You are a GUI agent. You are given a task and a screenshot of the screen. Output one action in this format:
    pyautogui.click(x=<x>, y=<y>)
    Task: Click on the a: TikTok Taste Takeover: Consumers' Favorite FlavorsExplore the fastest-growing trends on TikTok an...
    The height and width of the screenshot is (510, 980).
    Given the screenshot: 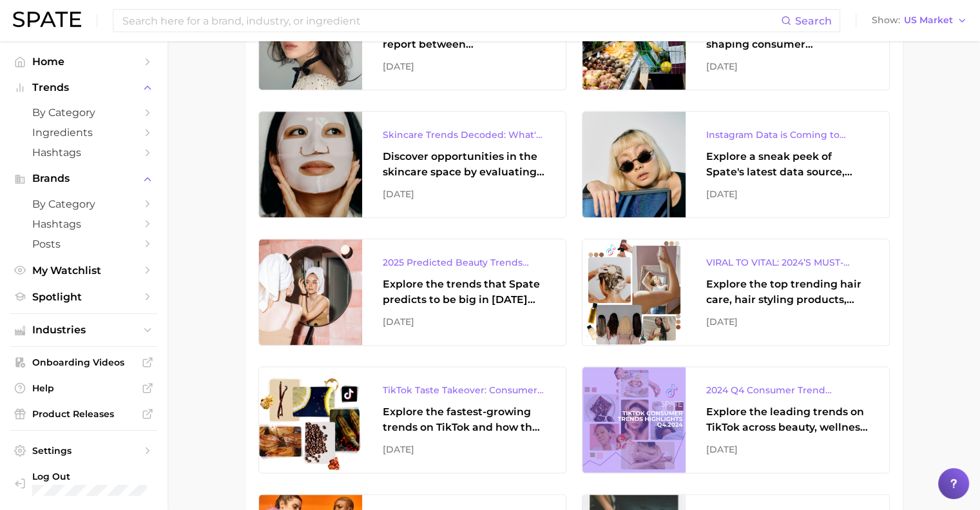 What is the action you would take?
    pyautogui.click(x=412, y=419)
    